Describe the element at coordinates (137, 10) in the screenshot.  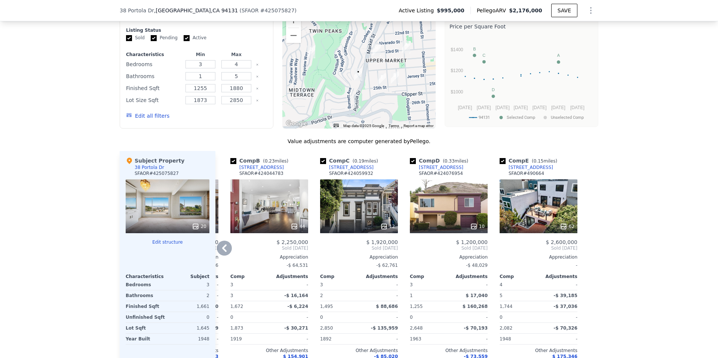
I see `span: 38 Portola Dr` at that location.